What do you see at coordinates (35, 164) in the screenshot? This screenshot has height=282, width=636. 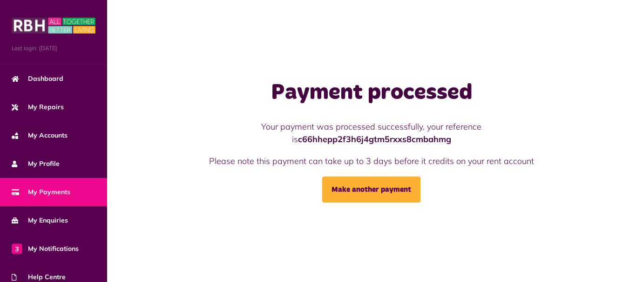 I see `span: My Profile` at bounding box center [35, 164].